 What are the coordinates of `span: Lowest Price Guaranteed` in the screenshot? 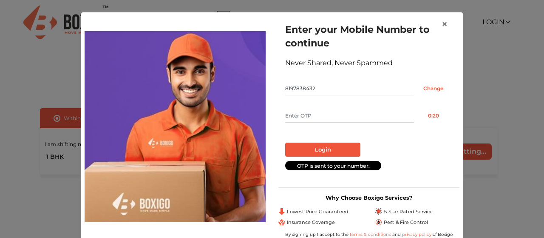 It's located at (317, 211).